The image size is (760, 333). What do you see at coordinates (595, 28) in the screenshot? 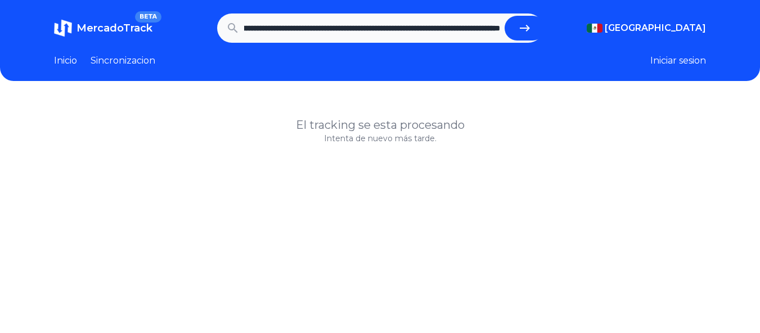
I see `img: Mexico` at bounding box center [595, 28].